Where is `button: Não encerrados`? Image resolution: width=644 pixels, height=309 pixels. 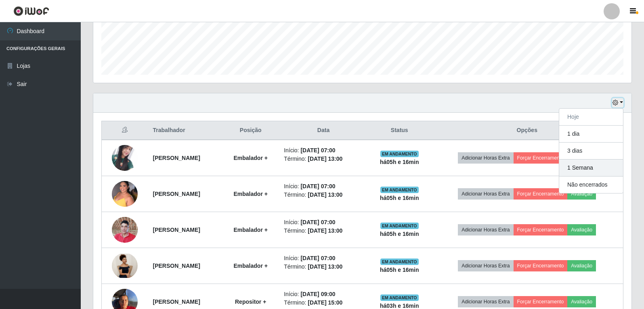
button: Não encerrados is located at coordinates (591, 185).